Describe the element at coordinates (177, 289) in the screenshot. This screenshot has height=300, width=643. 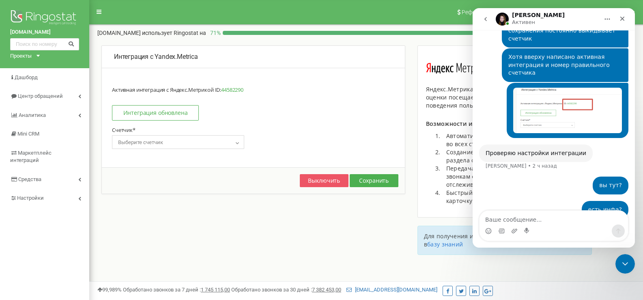
I see `span: Обработано звонков за 7 дней :` at that location.